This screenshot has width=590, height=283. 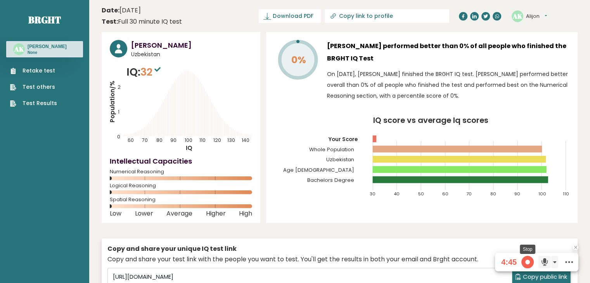 What do you see at coordinates (45, 20) in the screenshot?
I see `a: Brght` at bounding box center [45, 20].